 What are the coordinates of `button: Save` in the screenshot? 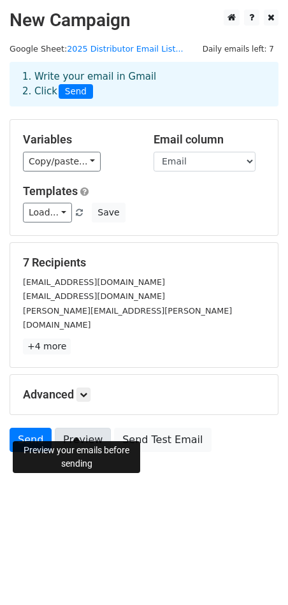 It's located at (108, 212).